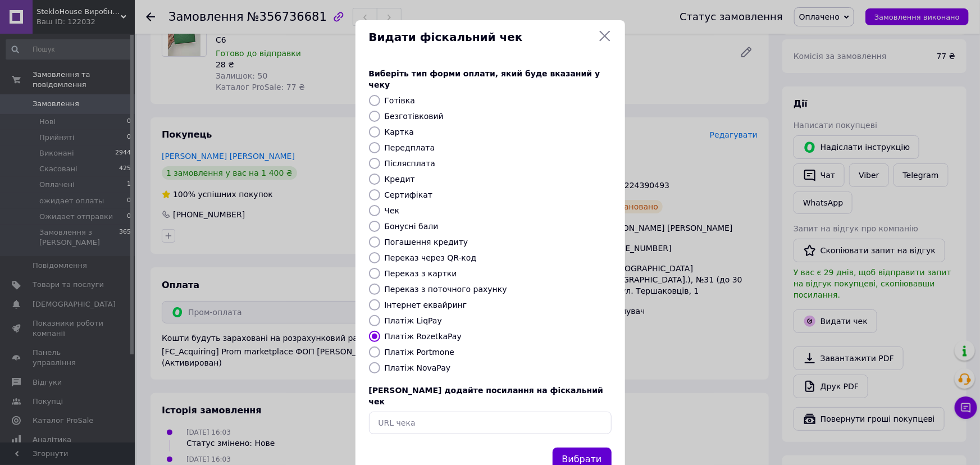 The width and height of the screenshot is (980, 465). Describe the element at coordinates (446, 290) in the screenshot. I see `label: Переказ з поточного рахунку` at that location.